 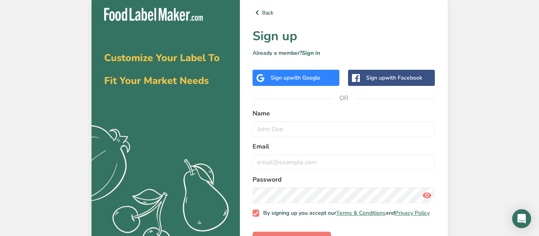 I want to click on a: Back, so click(x=343, y=13).